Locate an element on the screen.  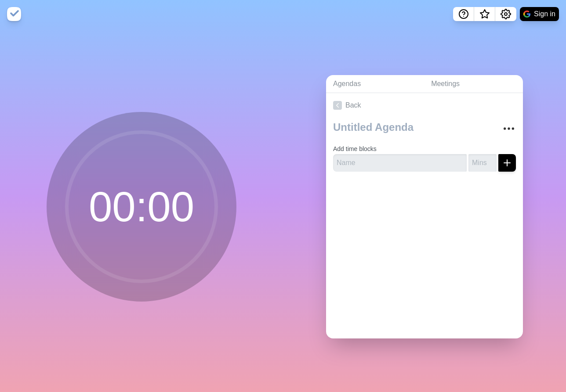
button: What’s new is located at coordinates (485, 14).